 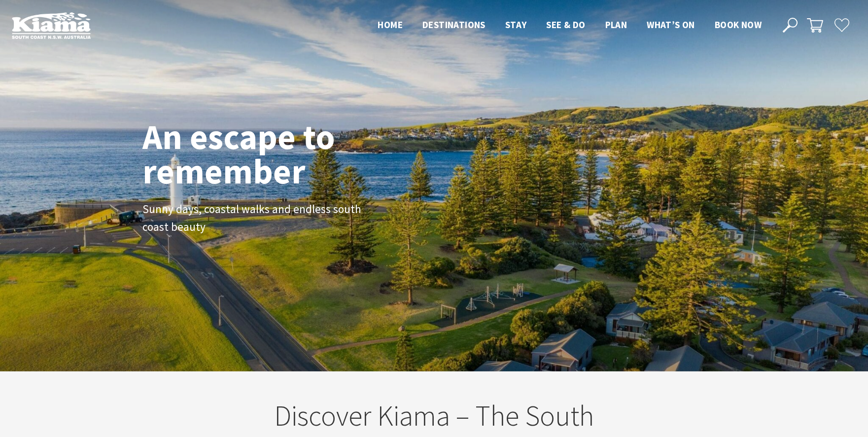 I want to click on img: Kiama Logo, so click(x=51, y=25).